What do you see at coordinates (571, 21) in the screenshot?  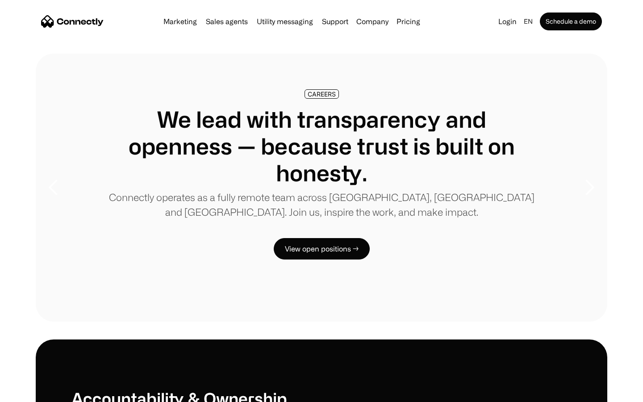 I see `a: Schedule a demo` at bounding box center [571, 21].